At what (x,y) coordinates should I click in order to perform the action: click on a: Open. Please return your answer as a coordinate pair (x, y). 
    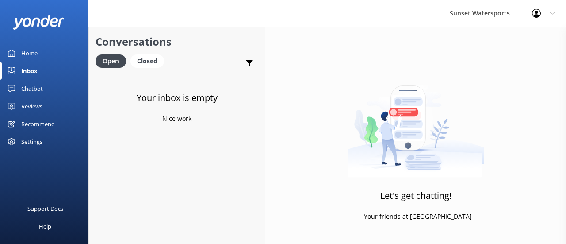
    Looking at the image, I should click on (113, 61).